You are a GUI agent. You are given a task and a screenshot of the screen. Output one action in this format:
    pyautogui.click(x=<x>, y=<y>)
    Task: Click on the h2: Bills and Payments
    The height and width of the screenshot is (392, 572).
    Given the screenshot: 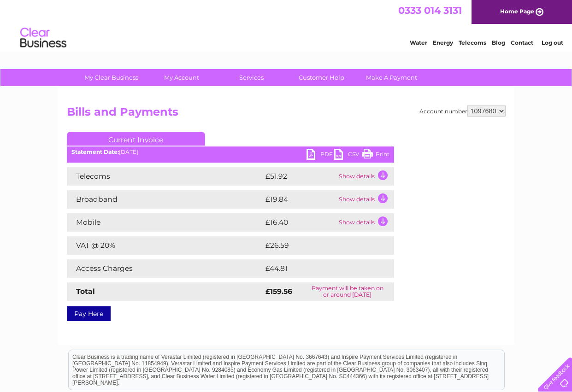 What is the action you would take?
    pyautogui.click(x=286, y=114)
    